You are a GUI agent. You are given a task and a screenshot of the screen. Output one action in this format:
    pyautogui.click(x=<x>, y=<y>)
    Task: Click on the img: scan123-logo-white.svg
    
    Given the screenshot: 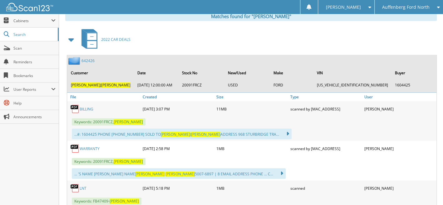 What is the action you would take?
    pyautogui.click(x=30, y=7)
    